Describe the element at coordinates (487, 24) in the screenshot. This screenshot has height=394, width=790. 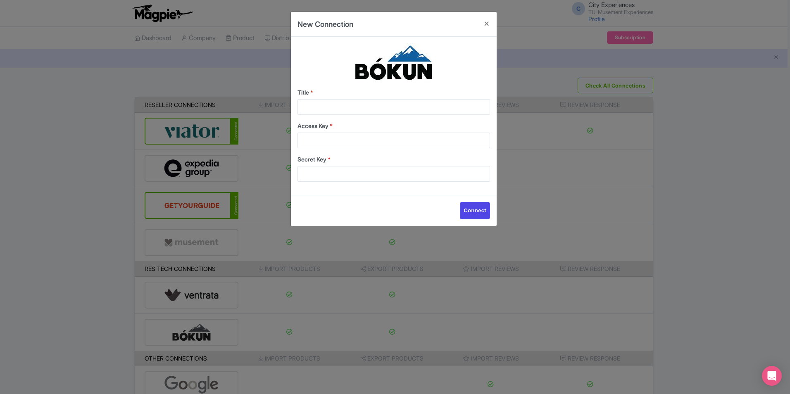
I see `button: Close` at that location.